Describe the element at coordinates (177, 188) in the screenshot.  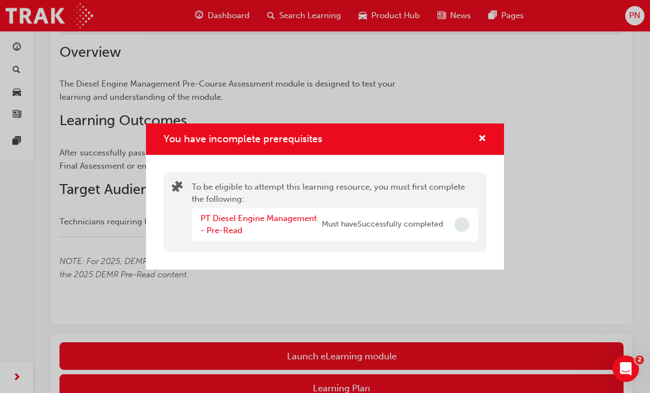
I see `span: puzzle-icon` at that location.